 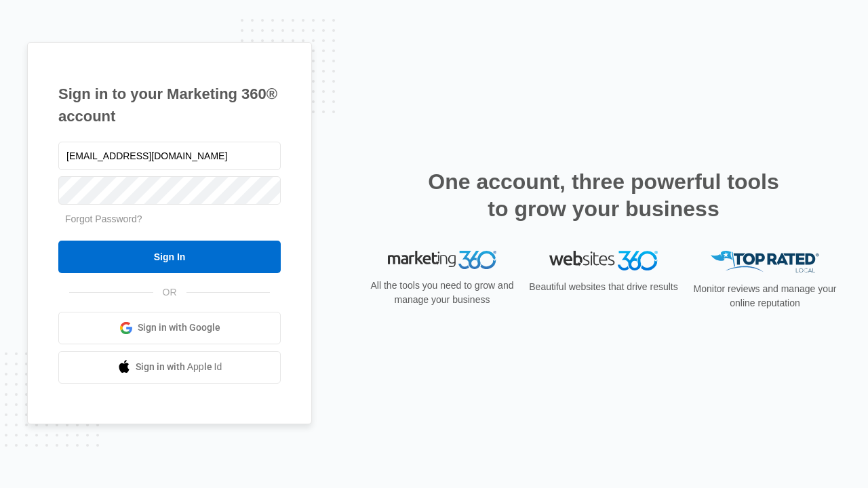 I want to click on span: OR, so click(x=170, y=292).